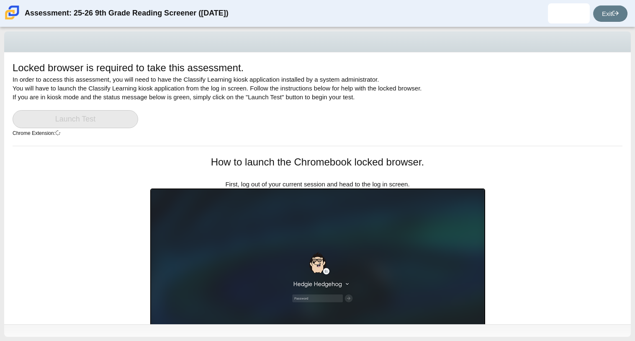 The image size is (635, 341). Describe the element at coordinates (12, 13) in the screenshot. I see `img: Carmen School of Science & Technology` at that location.